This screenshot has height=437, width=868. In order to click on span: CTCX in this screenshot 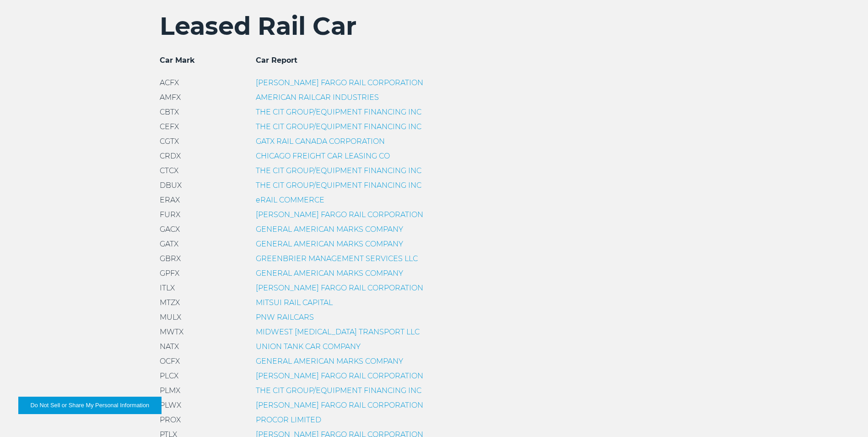, I will do `click(169, 170)`.